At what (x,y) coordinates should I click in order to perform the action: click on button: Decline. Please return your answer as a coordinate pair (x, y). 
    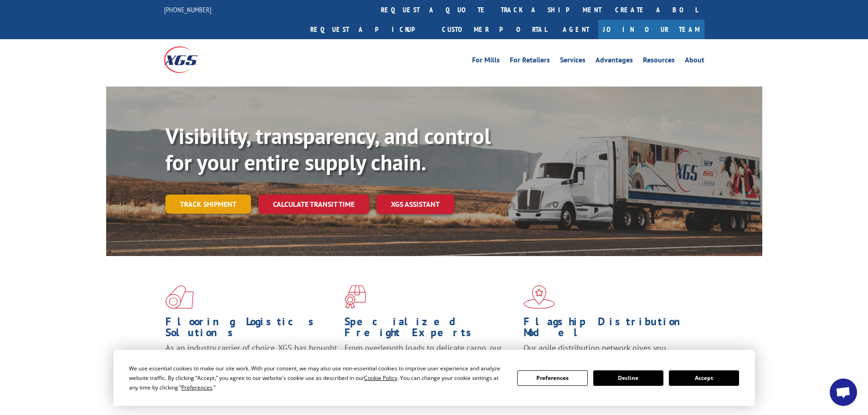
    Looking at the image, I should click on (628, 378).